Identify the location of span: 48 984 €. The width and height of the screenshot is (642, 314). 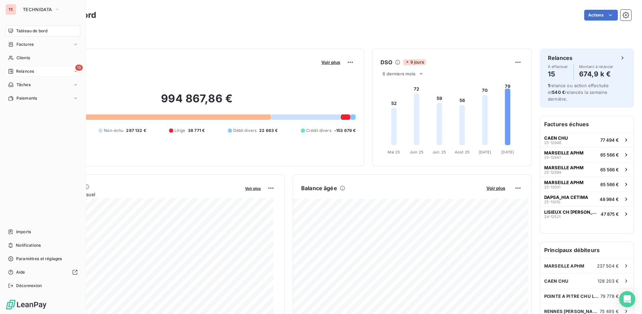
(609, 199).